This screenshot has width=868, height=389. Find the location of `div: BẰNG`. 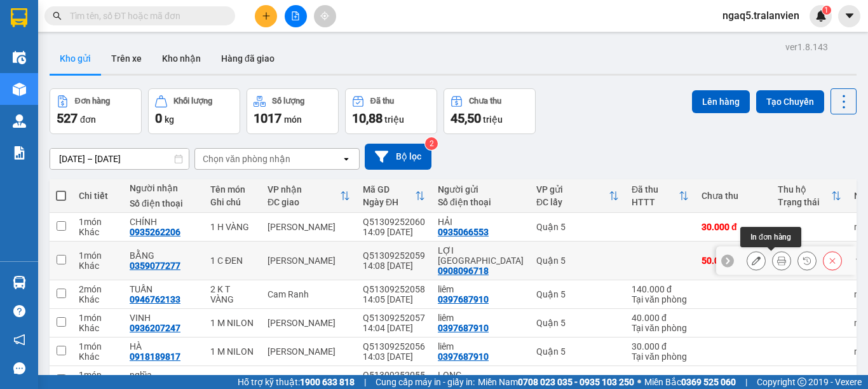

div: BẰNG is located at coordinates (163, 255).